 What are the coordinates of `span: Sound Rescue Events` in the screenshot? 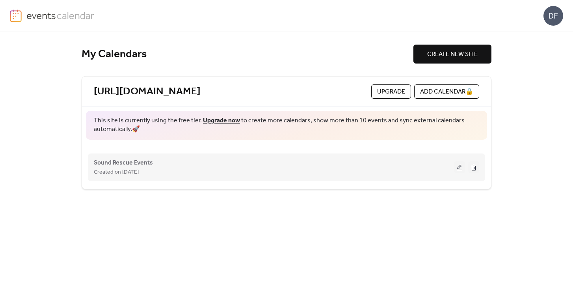 It's located at (123, 163).